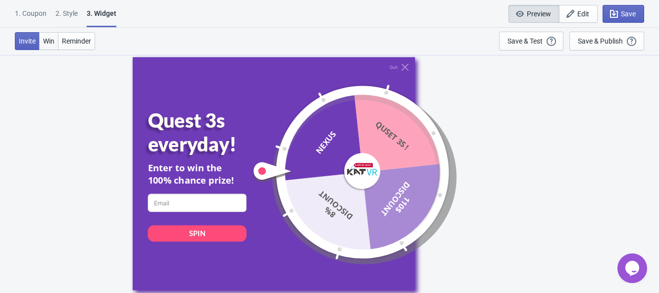  I want to click on span: Preview, so click(539, 14).